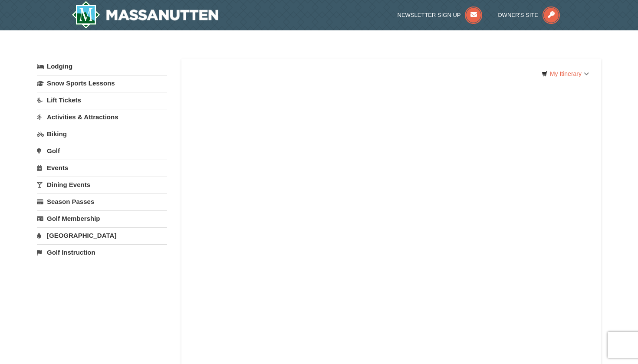  I want to click on a: Lift Tickets, so click(102, 100).